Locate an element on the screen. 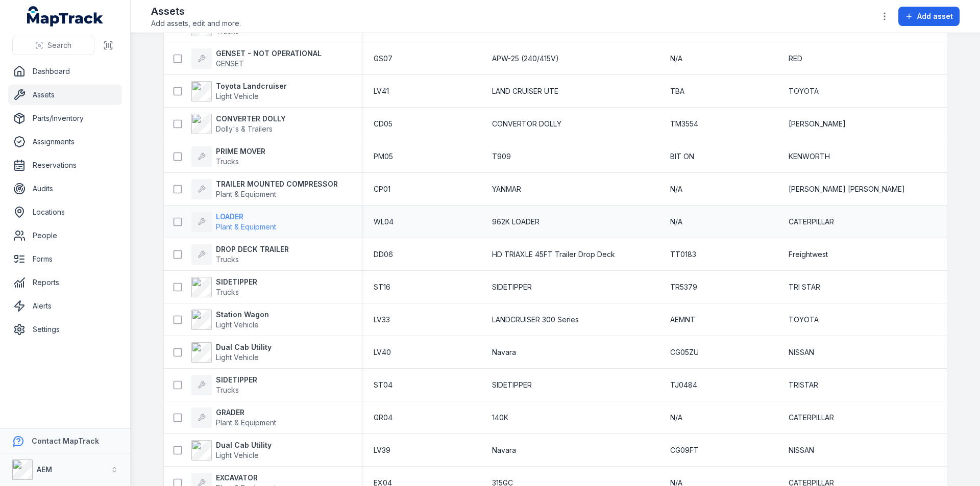 This screenshot has width=980, height=486. a: GRADERPlant & Equipment is located at coordinates (233, 418).